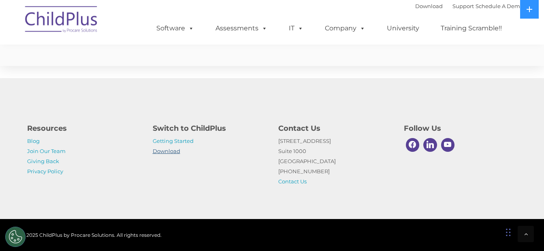 This screenshot has width=544, height=251. What do you see at coordinates (430, 145) in the screenshot?
I see `a: Linkedin` at bounding box center [430, 145].